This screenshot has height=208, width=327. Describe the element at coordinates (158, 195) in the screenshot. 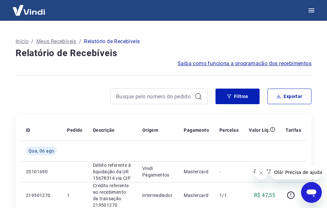

I see `p: Intermediador` at that location.